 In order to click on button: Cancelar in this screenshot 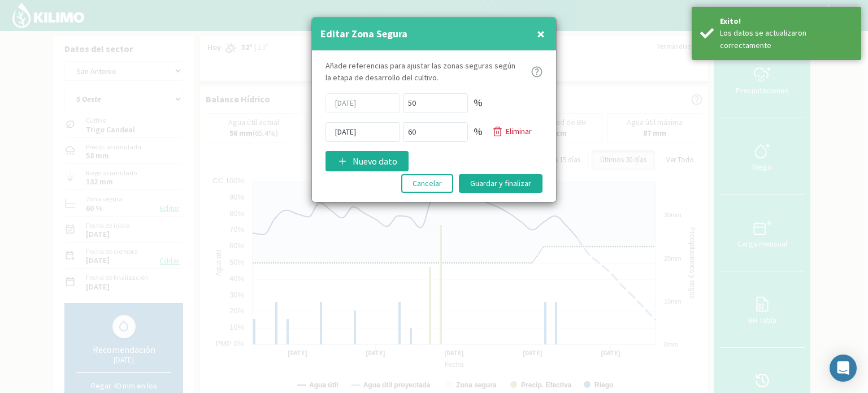, I will do `click(427, 183)`.